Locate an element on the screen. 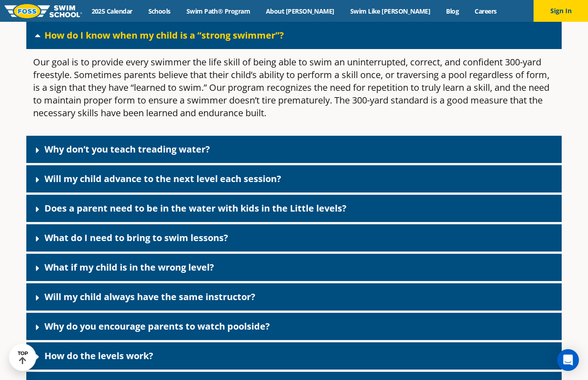 The height and width of the screenshot is (380, 588). a: What if my child is in the wrong level? is located at coordinates (130, 266).